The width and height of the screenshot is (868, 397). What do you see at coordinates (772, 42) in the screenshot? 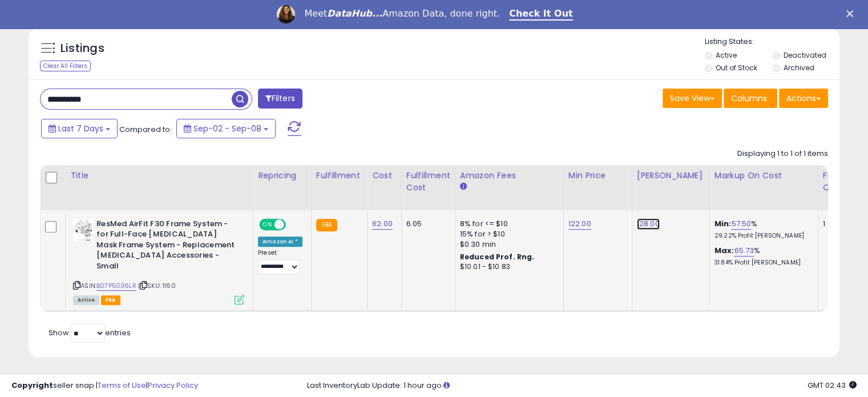
I see `p: Listing States:` at bounding box center [772, 42].